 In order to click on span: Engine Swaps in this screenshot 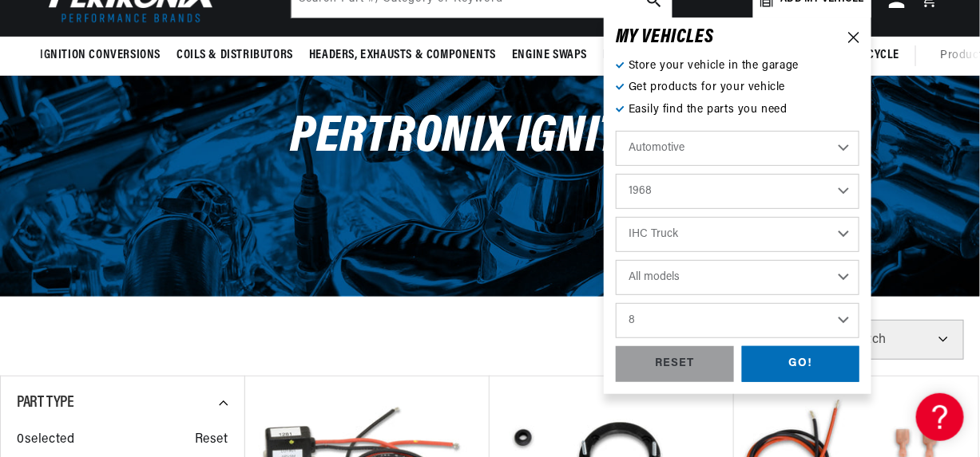, I will do `click(550, 55)`.